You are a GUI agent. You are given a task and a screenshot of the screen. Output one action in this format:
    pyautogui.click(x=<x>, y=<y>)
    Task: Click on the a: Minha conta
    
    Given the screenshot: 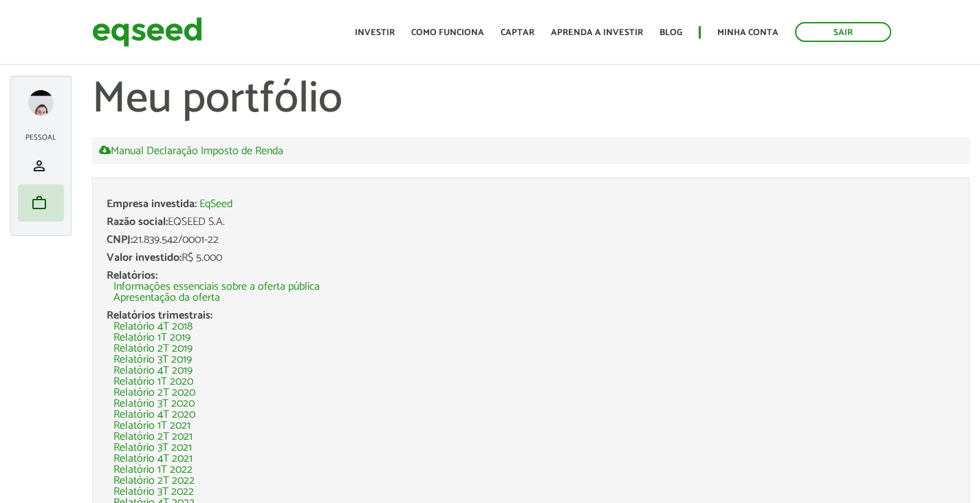 What is the action you would take?
    pyautogui.click(x=747, y=33)
    